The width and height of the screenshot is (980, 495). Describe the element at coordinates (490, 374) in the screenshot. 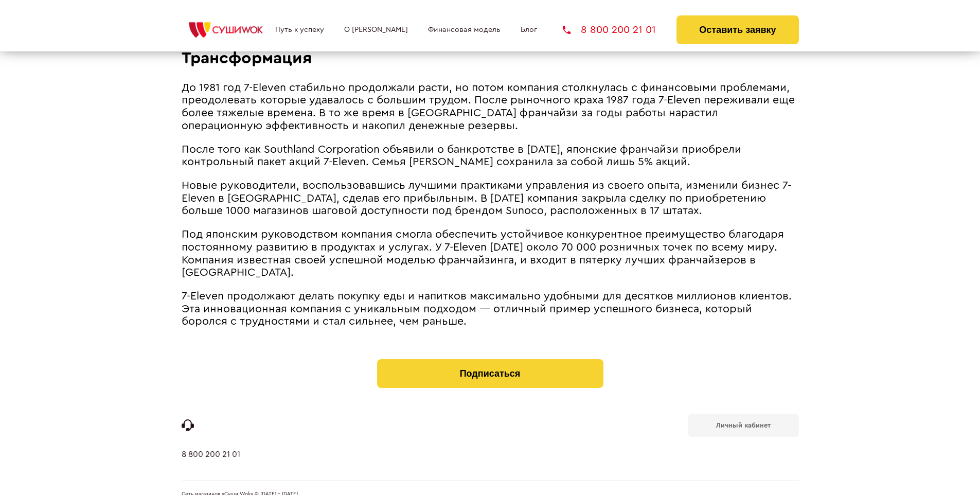

I see `button: Подписаться` at that location.